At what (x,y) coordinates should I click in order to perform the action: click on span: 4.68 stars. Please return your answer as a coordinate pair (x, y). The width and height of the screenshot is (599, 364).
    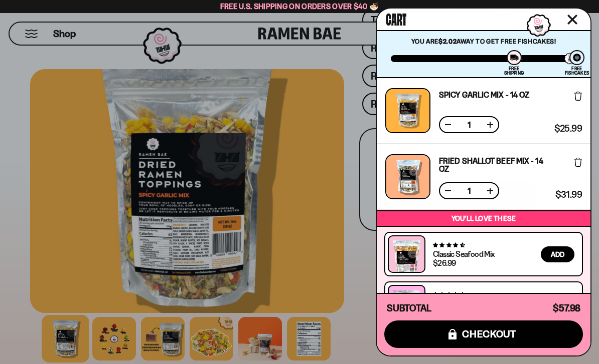
    Looking at the image, I should click on (448, 245).